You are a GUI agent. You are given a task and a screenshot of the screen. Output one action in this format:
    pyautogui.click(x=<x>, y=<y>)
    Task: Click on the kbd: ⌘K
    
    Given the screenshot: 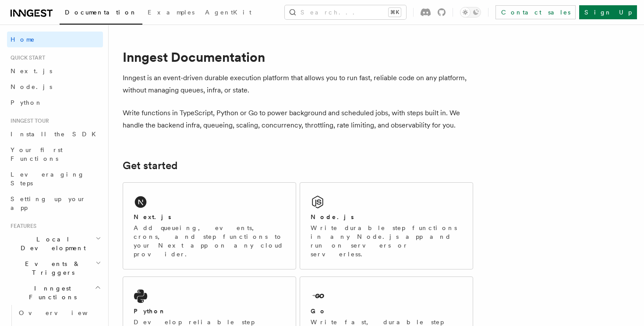 What is the action you would take?
    pyautogui.click(x=395, y=12)
    